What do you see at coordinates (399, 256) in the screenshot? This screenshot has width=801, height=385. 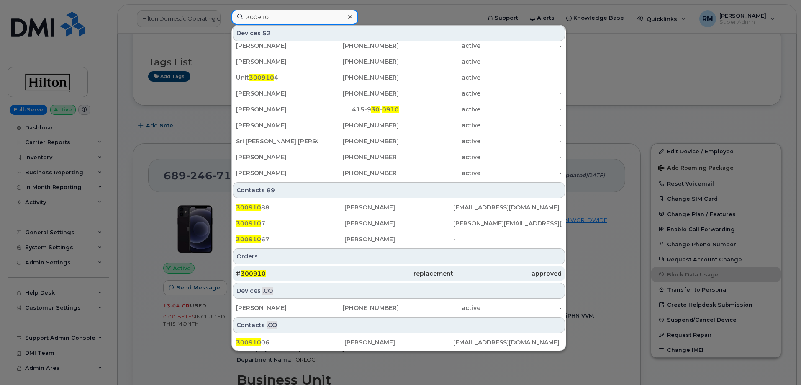 I see `div: Orders` at bounding box center [399, 256].